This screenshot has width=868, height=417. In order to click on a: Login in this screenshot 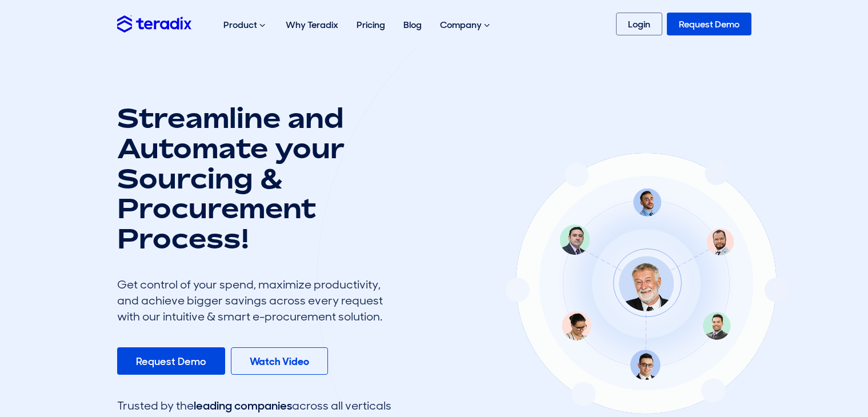, I will do `click(638, 24)`.